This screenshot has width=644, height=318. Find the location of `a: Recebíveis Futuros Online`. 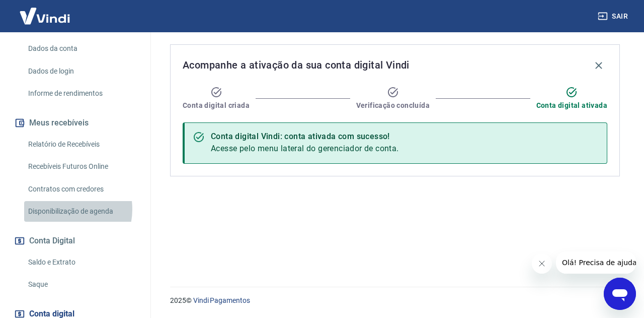

a: Recebíveis Futuros Online is located at coordinates (81, 166).